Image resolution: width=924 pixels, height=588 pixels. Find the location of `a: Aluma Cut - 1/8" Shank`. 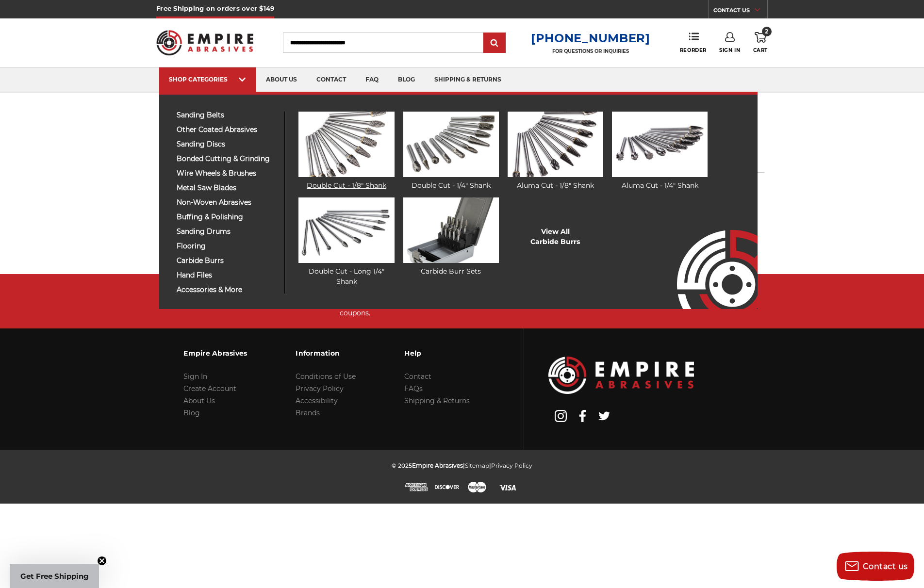

a: Aluma Cut - 1/8" Shank is located at coordinates (555, 151).